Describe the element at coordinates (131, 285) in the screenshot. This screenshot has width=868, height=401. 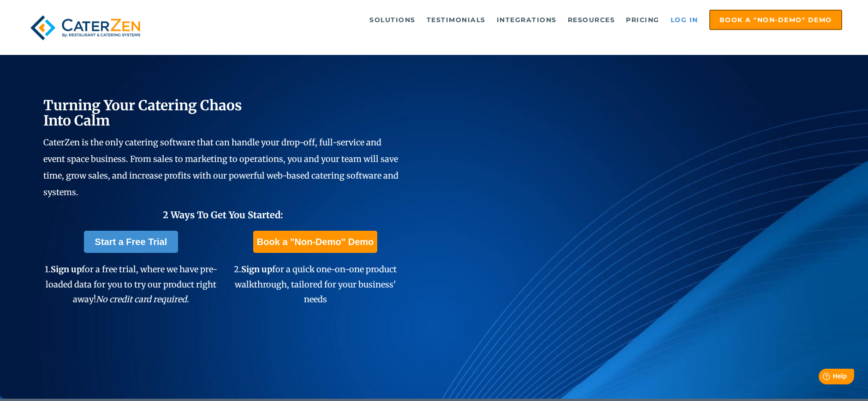
I see `span: 1. for a free trial, where we have pre-loaded data for you to try our product right away!` at that location.